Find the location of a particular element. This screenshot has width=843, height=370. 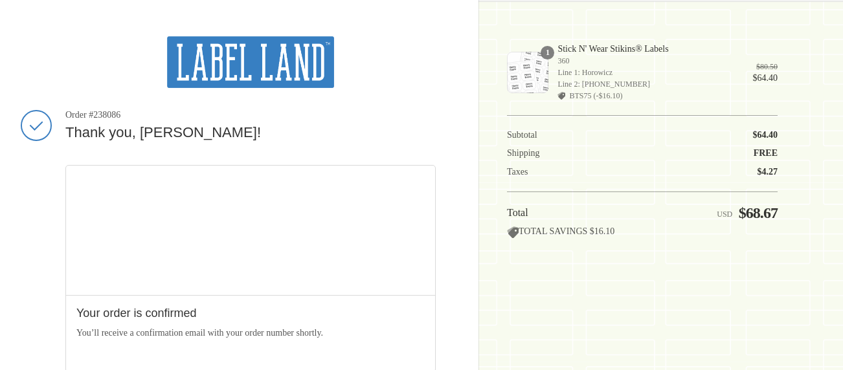

p: You’ll receive a confirmation email with your order number shortly. is located at coordinates (251, 333).